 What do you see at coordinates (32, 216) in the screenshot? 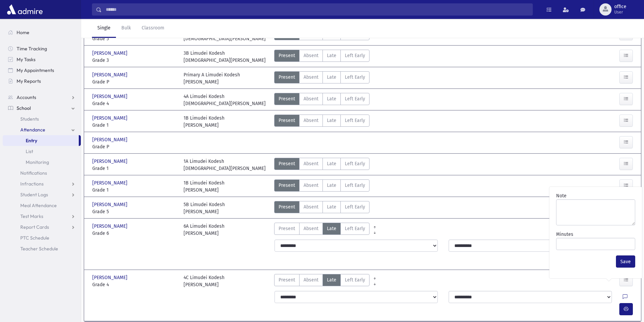
I see `span: Test Marks` at bounding box center [32, 216].